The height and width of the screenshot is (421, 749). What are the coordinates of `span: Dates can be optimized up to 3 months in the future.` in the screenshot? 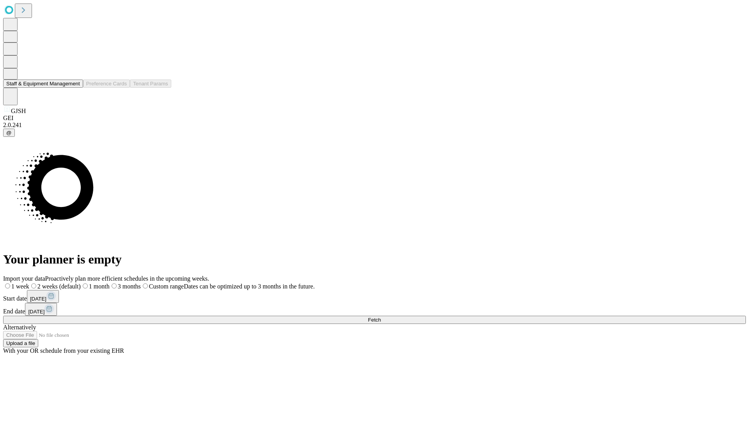 It's located at (249, 286).